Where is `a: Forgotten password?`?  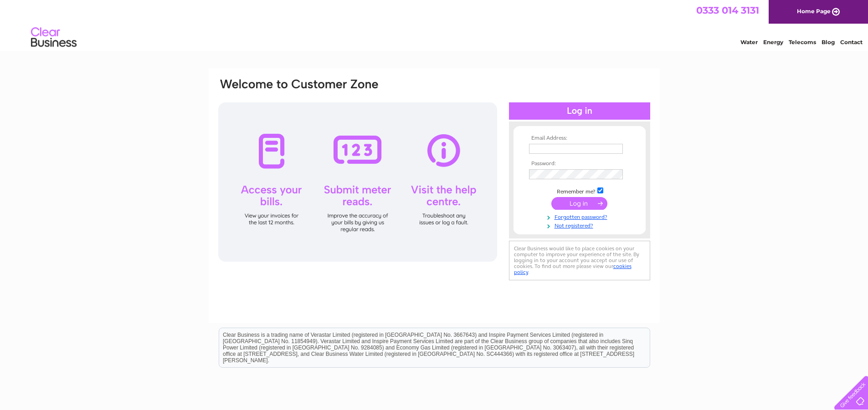
a: Forgotten password? is located at coordinates (580, 217).